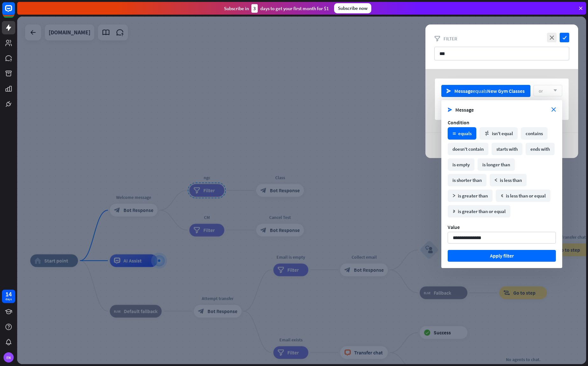 The width and height of the screenshot is (588, 366). I want to click on a: 14 days, so click(8, 296).